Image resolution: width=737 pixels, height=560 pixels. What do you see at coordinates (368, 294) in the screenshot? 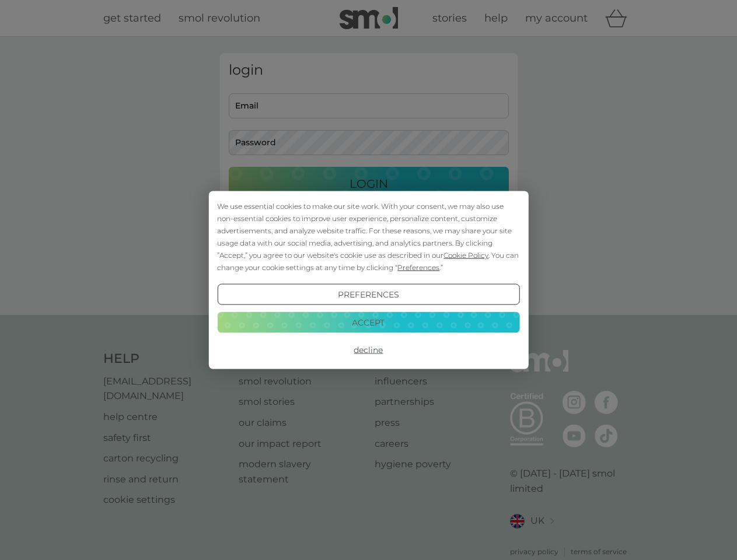
I see `button: Preferences` at bounding box center [368, 294].